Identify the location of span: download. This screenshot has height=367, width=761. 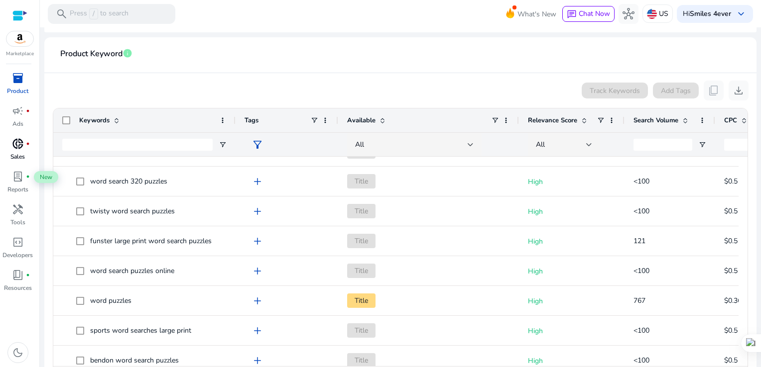
(738, 91).